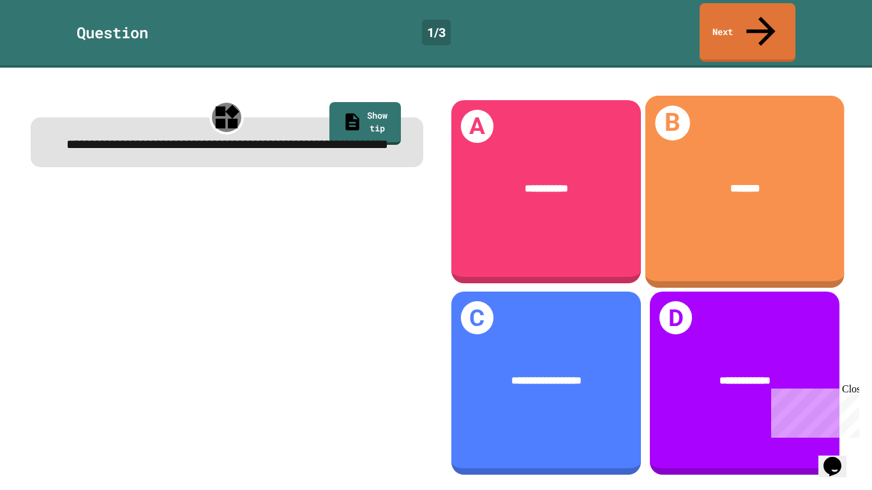 Image resolution: width=872 pixels, height=490 pixels. What do you see at coordinates (112, 33) in the screenshot?
I see `div: Question` at bounding box center [112, 33].